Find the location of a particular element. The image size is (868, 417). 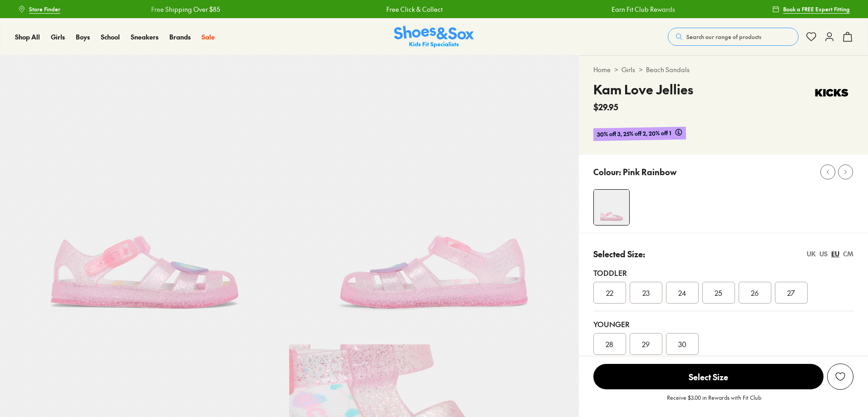

p: Colour: is located at coordinates (607, 172).